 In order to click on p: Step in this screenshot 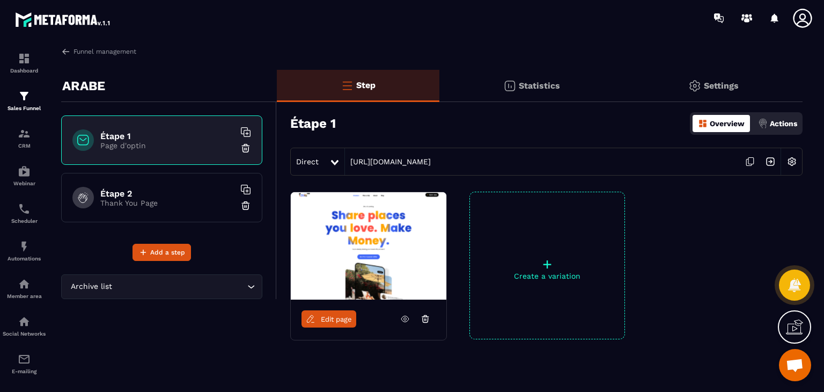, I will do `click(366, 85)`.